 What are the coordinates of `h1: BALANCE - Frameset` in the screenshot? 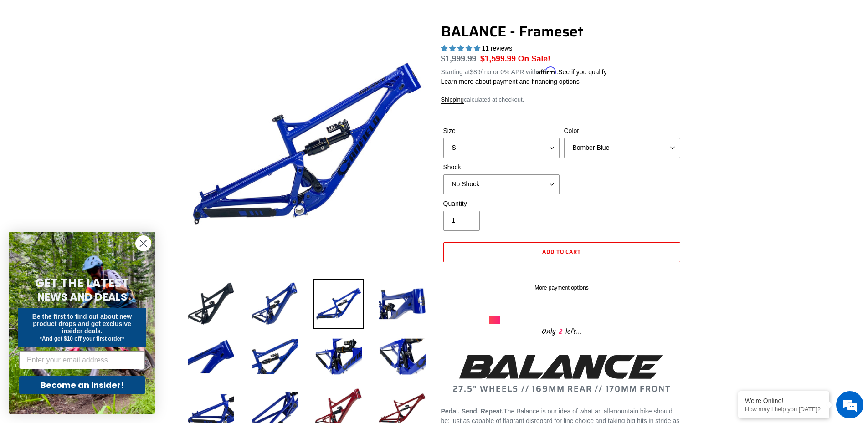 It's located at (562, 31).